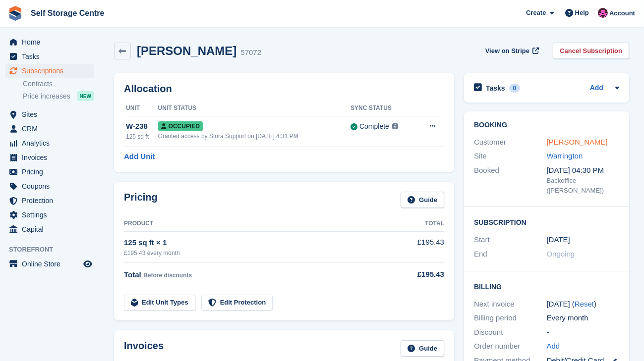  Describe the element at coordinates (583, 318) in the screenshot. I see `div: Every month` at that location.